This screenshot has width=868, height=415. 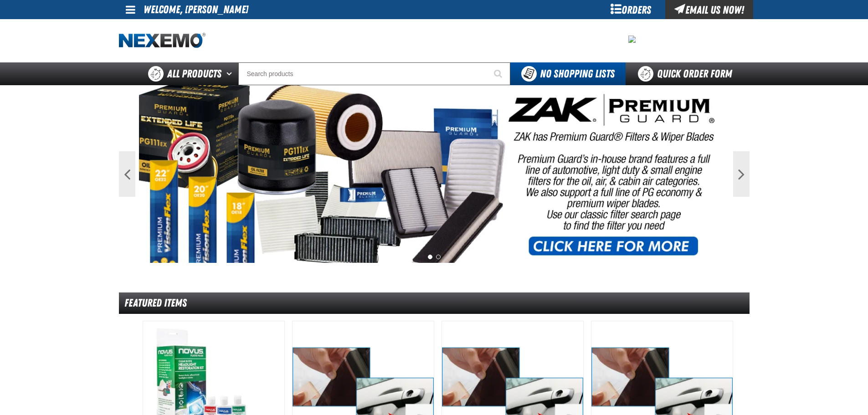 What do you see at coordinates (742, 174) in the screenshot?
I see `button: Next` at bounding box center [742, 174].